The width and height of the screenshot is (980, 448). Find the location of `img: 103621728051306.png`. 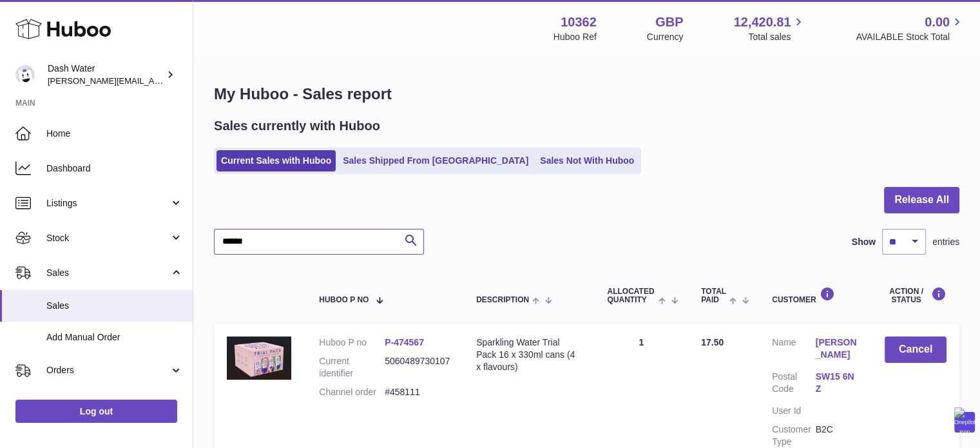

img: 103621728051306.png is located at coordinates (259, 358).